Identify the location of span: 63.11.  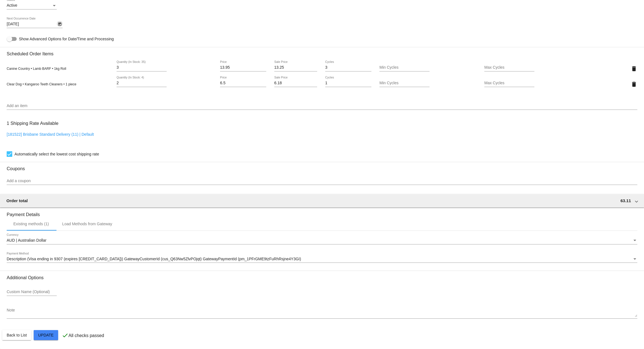
(625, 200).